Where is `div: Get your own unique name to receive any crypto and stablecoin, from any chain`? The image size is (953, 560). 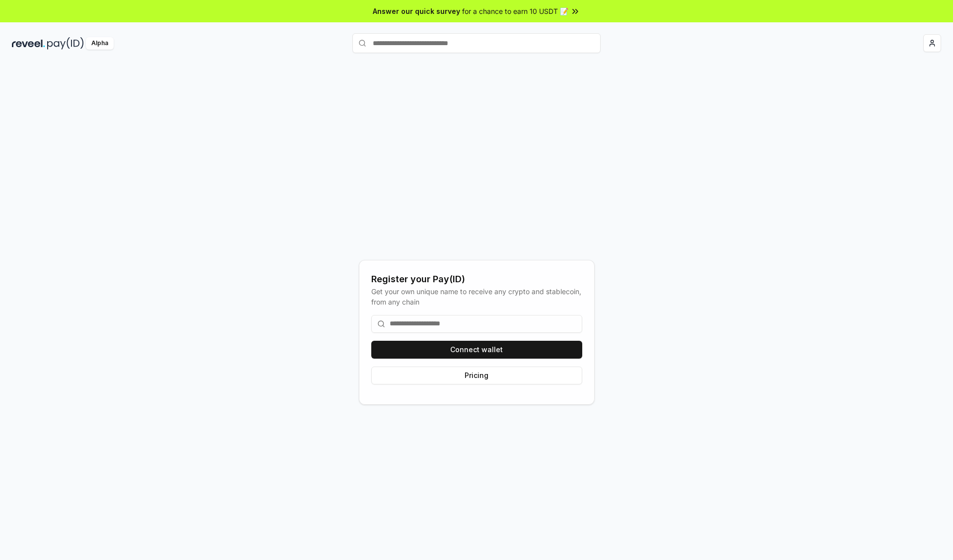
div: Get your own unique name to receive any crypto and stablecoin, from any chain is located at coordinates (476, 297).